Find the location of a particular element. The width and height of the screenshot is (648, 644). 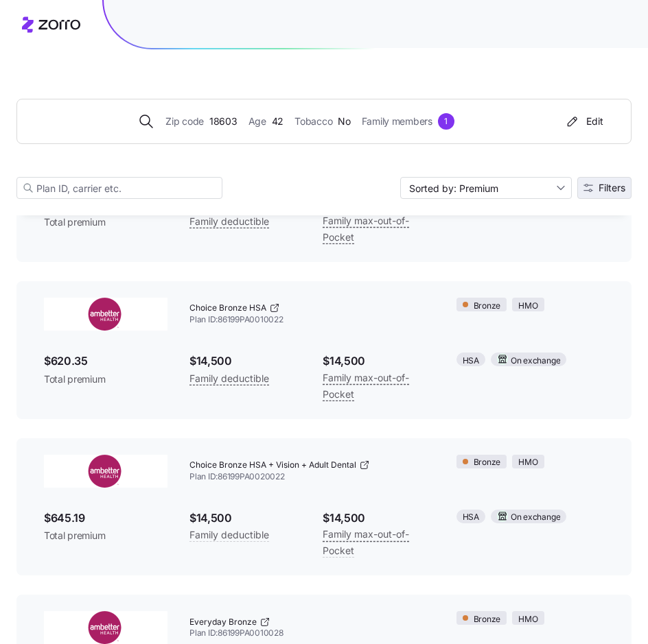

input: Sort by is located at coordinates (486, 188).